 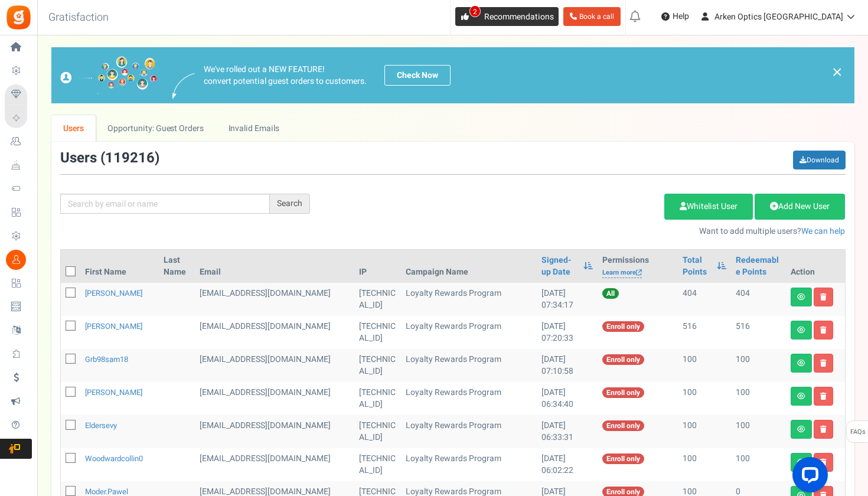 I want to click on a: Download, so click(x=819, y=160).